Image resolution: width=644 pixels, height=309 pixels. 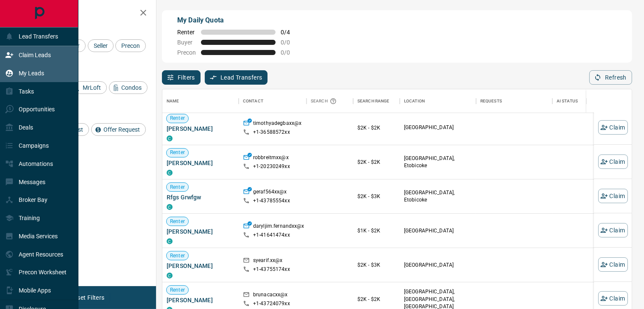 I want to click on div: AI Status, so click(x=567, y=101).